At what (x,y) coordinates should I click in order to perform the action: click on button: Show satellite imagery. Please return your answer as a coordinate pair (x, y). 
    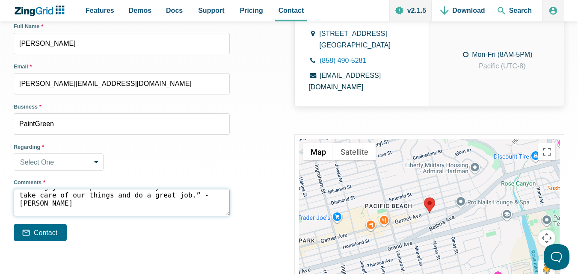
    Looking at the image, I should click on (355, 152).